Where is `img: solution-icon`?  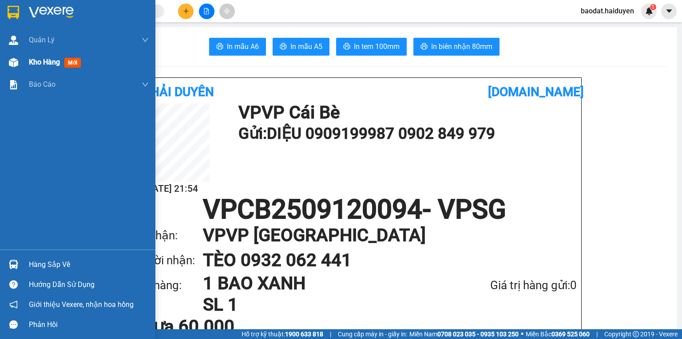 img: solution-icon is located at coordinates (13, 84).